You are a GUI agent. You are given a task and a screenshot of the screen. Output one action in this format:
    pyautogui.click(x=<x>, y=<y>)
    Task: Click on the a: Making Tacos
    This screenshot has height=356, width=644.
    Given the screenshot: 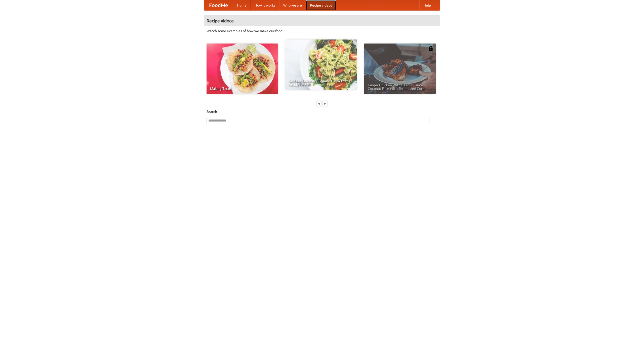 What is the action you would take?
    pyautogui.click(x=242, y=69)
    